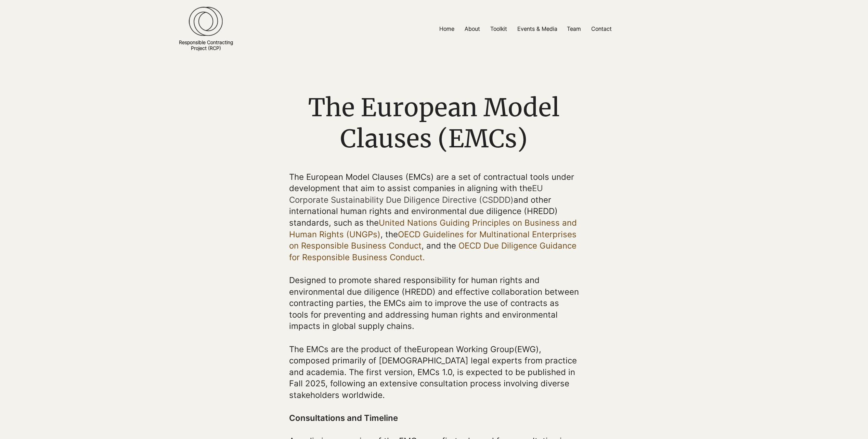  I want to click on p: About, so click(472, 29).